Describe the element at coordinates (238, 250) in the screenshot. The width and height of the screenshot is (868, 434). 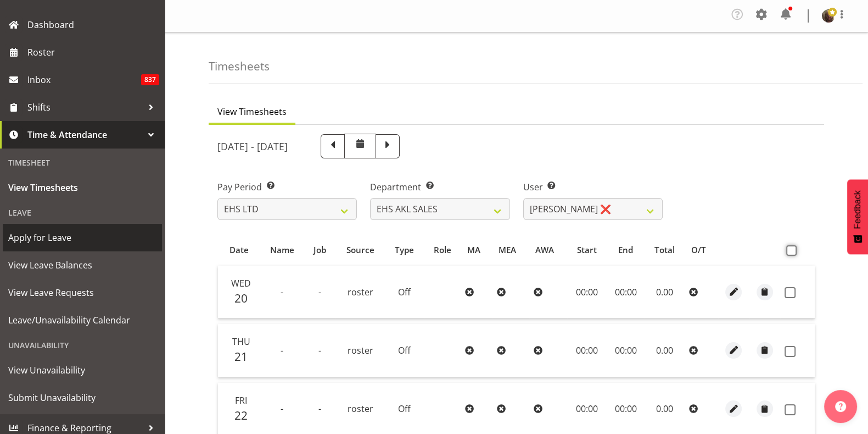
I see `div: Date` at that location.